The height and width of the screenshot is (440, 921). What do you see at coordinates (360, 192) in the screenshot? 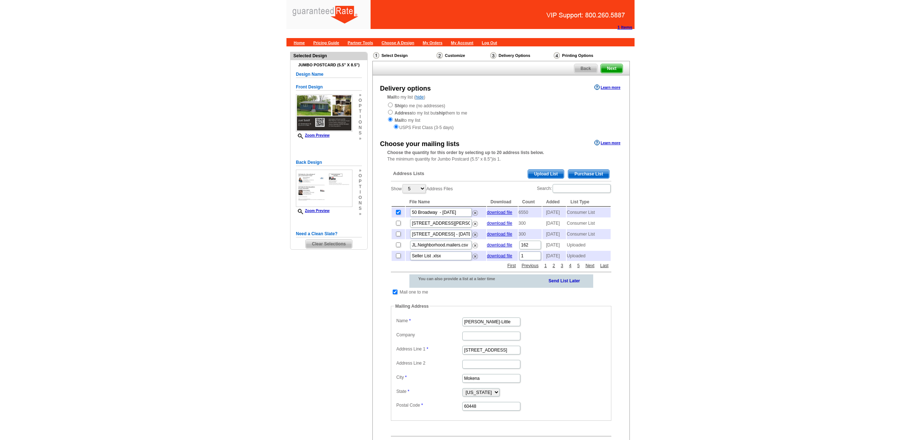
I see `span: i` at bounding box center [360, 192].